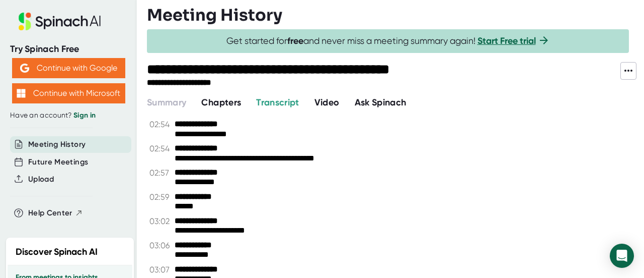 This screenshot has height=278, width=644. I want to click on a: Start Free trial, so click(507, 40).